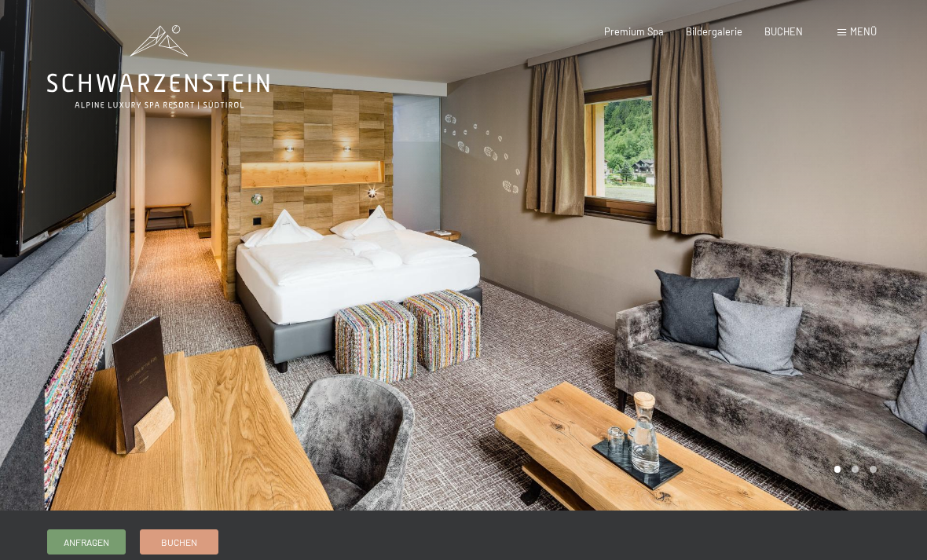  Describe the element at coordinates (86, 542) in the screenshot. I see `a: Anfragen` at that location.